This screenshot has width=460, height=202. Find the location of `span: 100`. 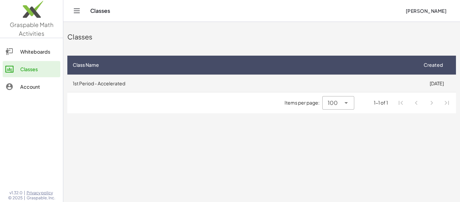

span: 100 is located at coordinates (333, 103).